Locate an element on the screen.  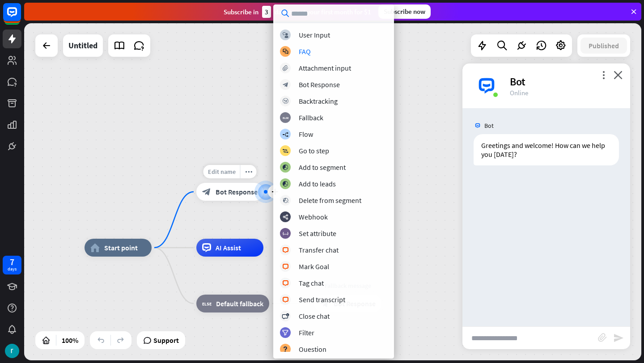
span: Edit name is located at coordinates (222, 171).